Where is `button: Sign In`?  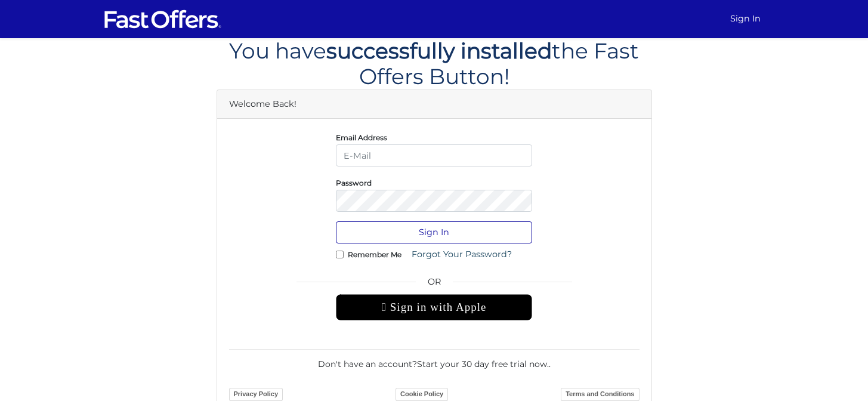
button: Sign In is located at coordinates (434, 233).